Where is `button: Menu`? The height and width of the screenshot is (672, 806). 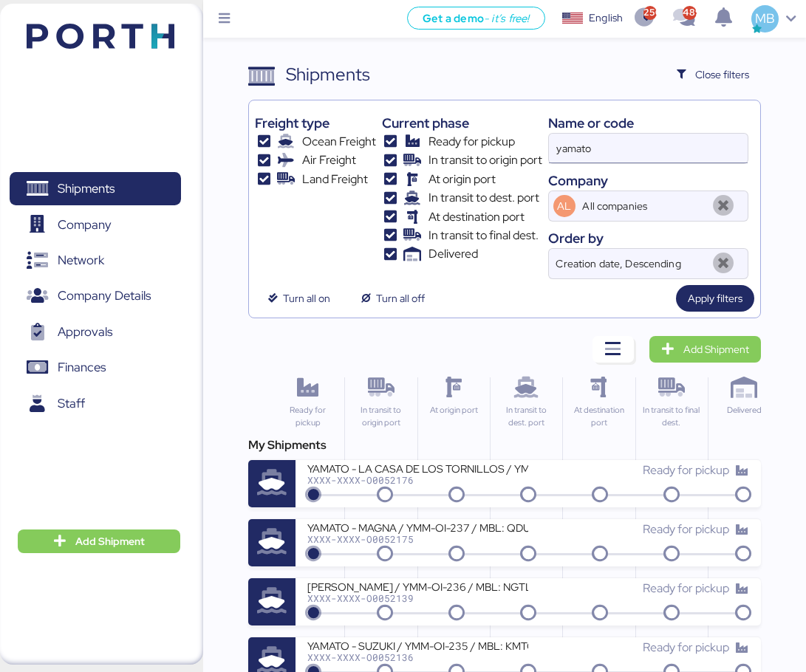 button: Menu is located at coordinates (225, 19).